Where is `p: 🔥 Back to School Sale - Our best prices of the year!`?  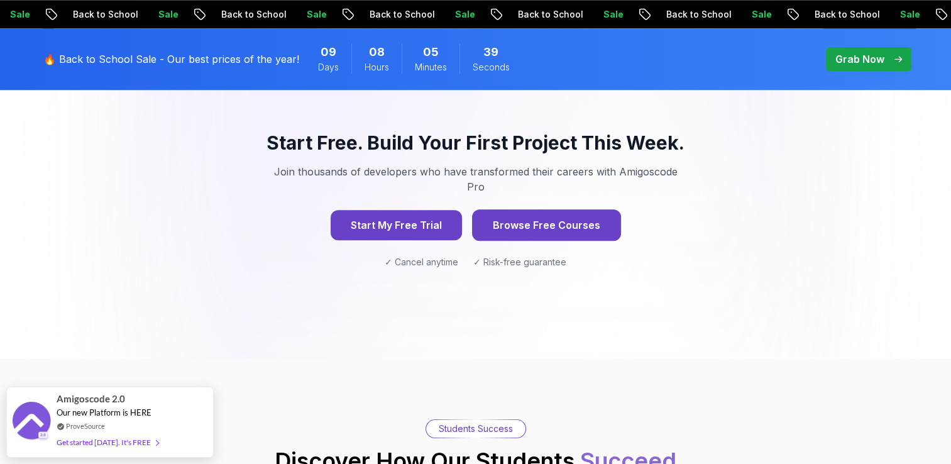 p: 🔥 Back to School Sale - Our best prices of the year! is located at coordinates (171, 59).